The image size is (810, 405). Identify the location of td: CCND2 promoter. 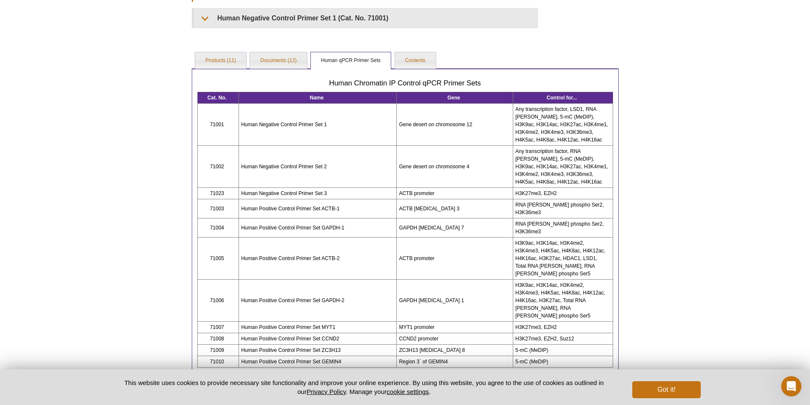
(455, 338).